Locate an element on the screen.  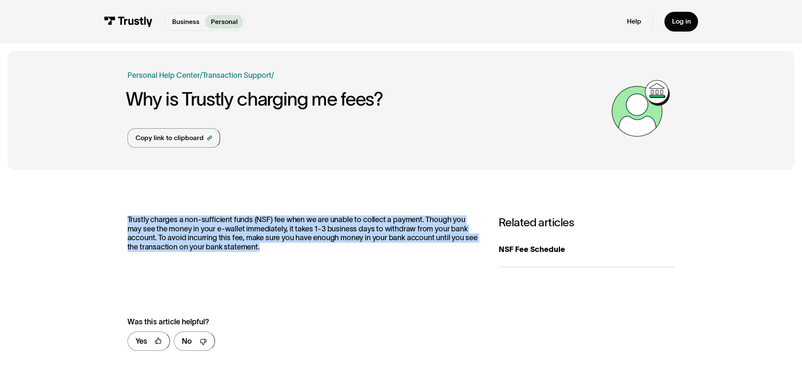
div: Yes is located at coordinates (141, 341).